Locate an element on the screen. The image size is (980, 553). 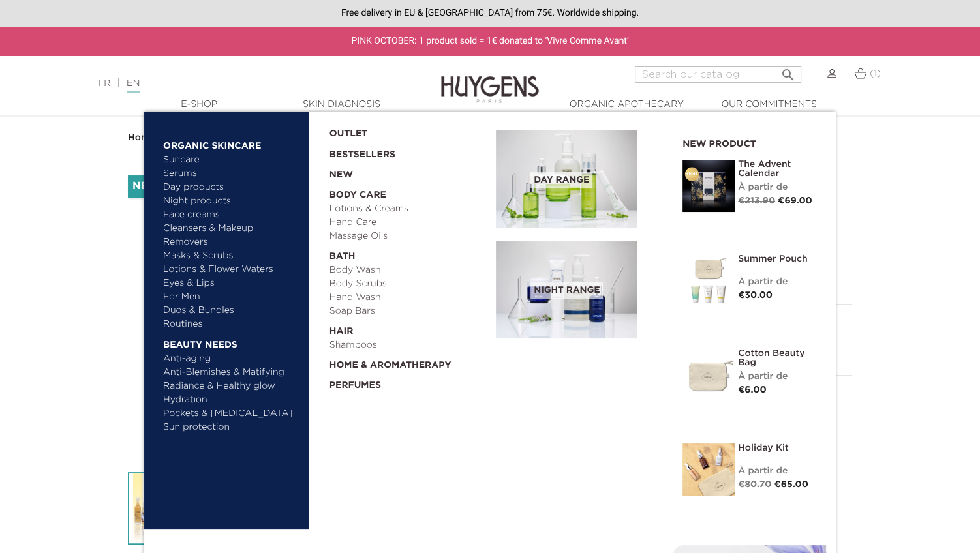
a: E-Shop is located at coordinates (199, 104).